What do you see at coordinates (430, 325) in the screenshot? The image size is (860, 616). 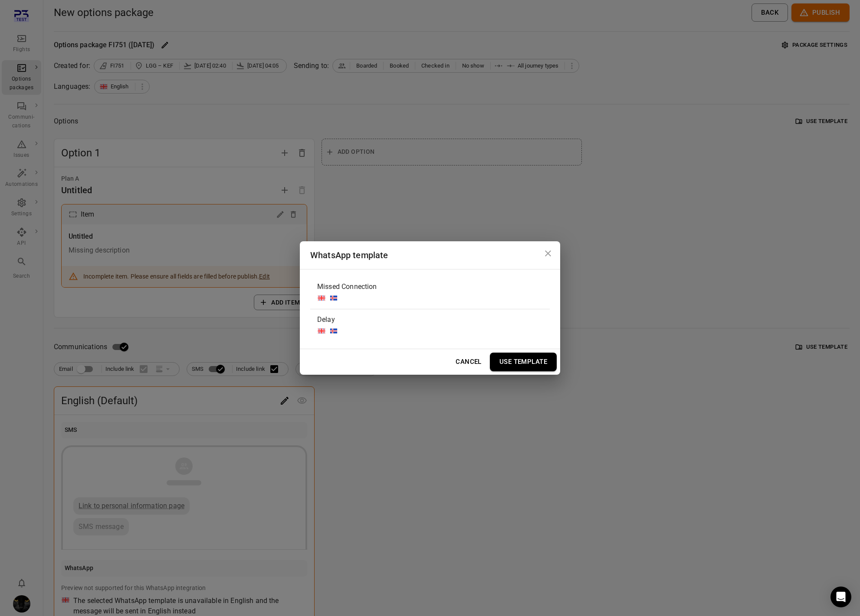 I see `div: Delay` at bounding box center [430, 325].